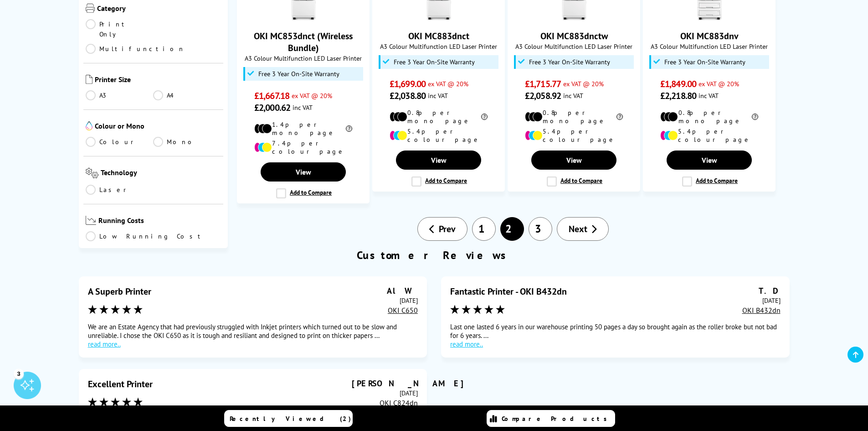 The height and width of the screenshot is (431, 868). I want to click on span: Technology, so click(161, 174).